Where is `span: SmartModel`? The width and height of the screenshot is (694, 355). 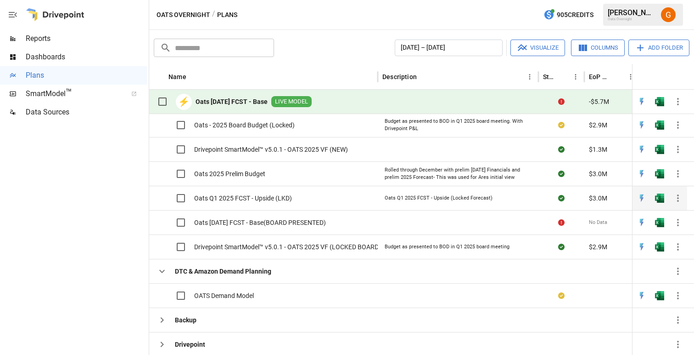 span: SmartModel is located at coordinates (73, 94).